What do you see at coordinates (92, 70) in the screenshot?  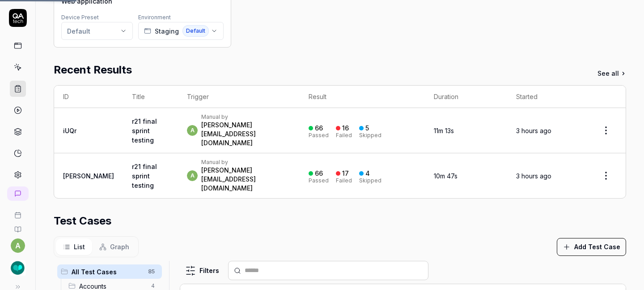 I see `h2: Recent Results` at bounding box center [92, 70].